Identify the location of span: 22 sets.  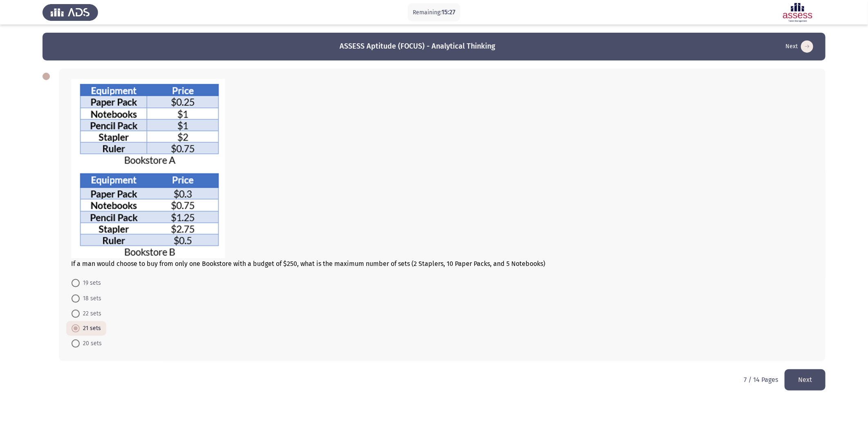
(90, 314).